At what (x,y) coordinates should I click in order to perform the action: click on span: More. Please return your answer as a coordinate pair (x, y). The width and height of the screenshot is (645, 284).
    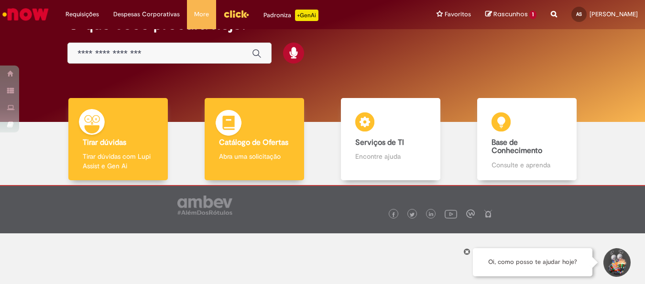
    Looking at the image, I should click on (201, 14).